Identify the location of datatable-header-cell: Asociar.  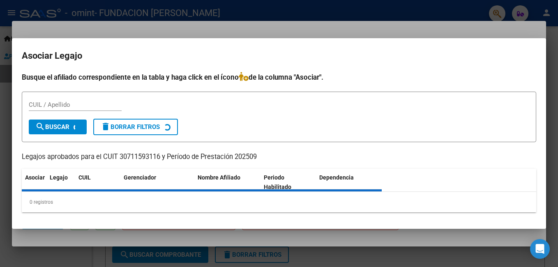
(34, 182).